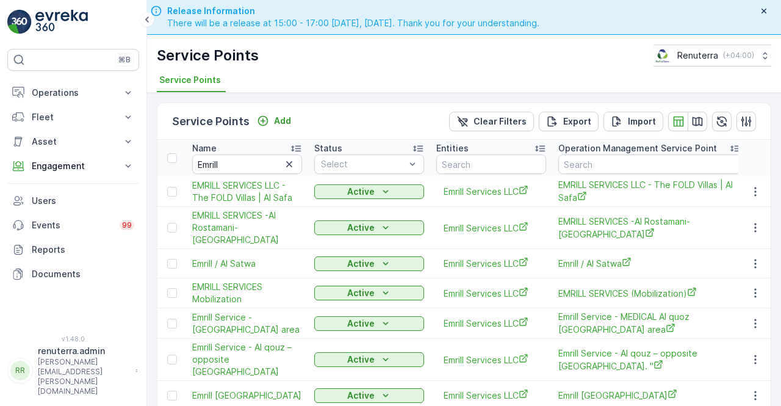  I want to click on p: Entities, so click(452, 148).